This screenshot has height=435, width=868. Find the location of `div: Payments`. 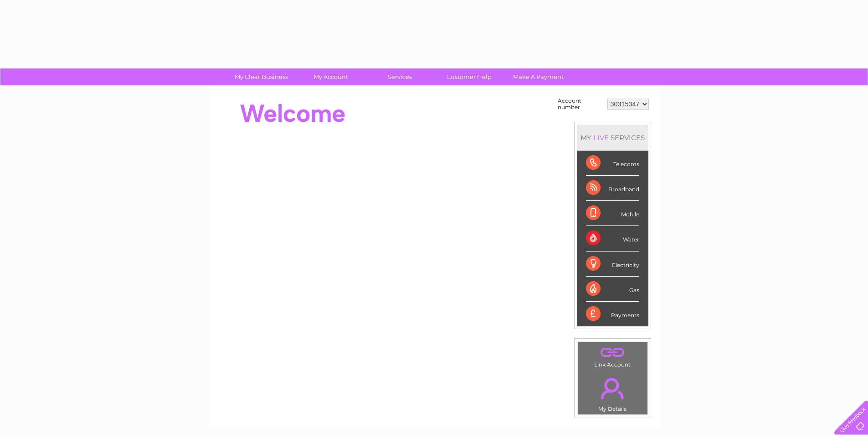

div: Payments is located at coordinates (613, 314).